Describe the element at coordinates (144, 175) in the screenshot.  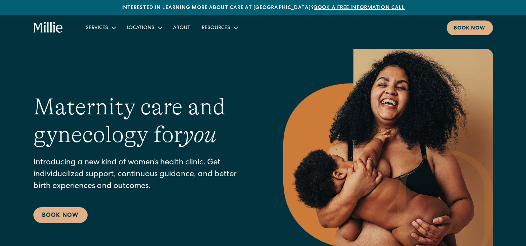
I see `p: Introducing a new kind of women’s health clinic. Get individualized support, continuous guidance,...` at that location.